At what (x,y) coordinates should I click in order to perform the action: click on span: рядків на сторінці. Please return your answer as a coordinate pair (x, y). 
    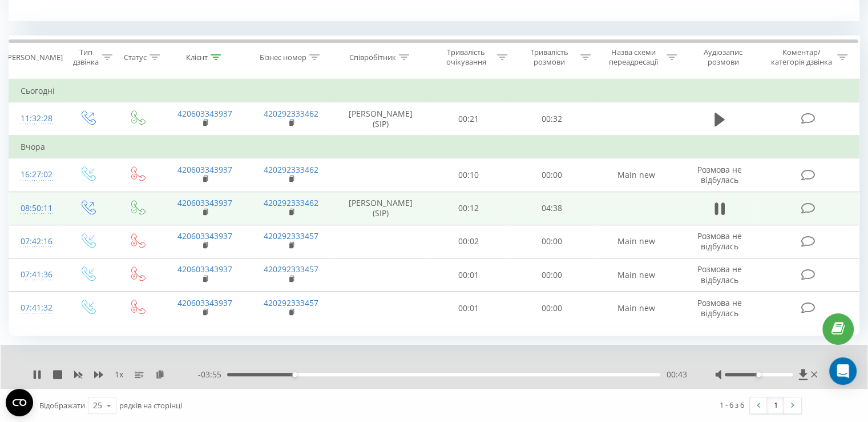
    Looking at the image, I should click on (151, 405).